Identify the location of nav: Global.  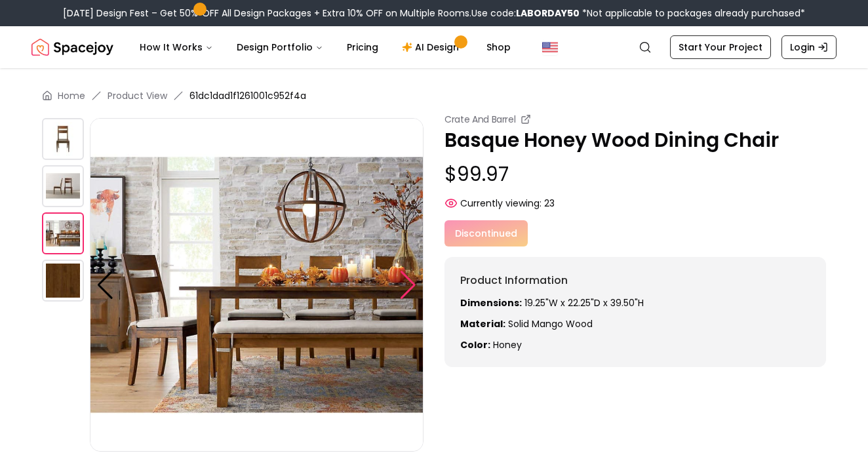
(434, 47).